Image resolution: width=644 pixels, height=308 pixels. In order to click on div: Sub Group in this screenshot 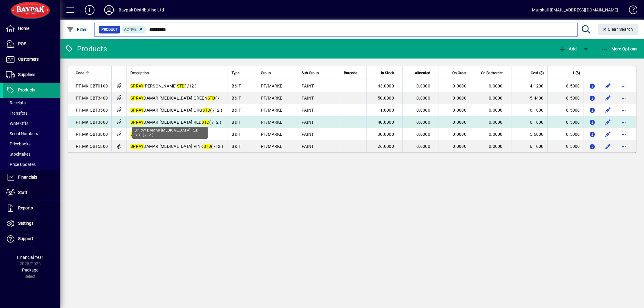, I will do `click(318, 73)`.